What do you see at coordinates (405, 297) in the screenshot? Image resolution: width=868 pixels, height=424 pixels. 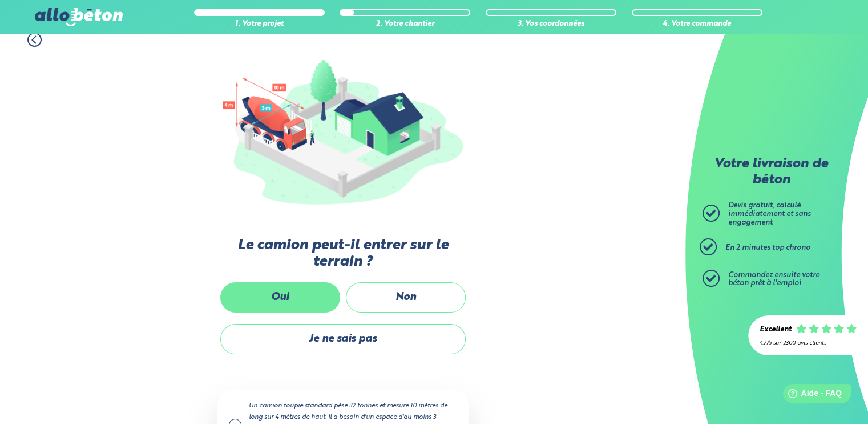 I see `label: Non` at bounding box center [405, 297].